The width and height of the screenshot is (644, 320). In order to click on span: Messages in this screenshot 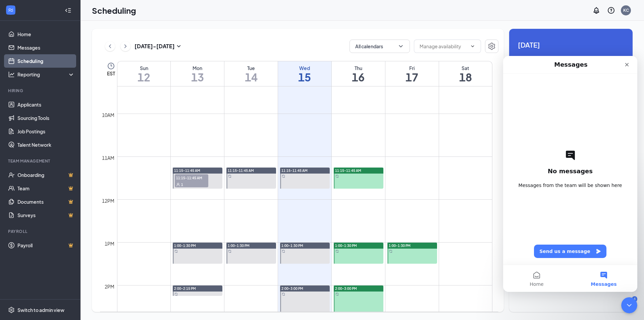, I will do `click(100, 228)`.